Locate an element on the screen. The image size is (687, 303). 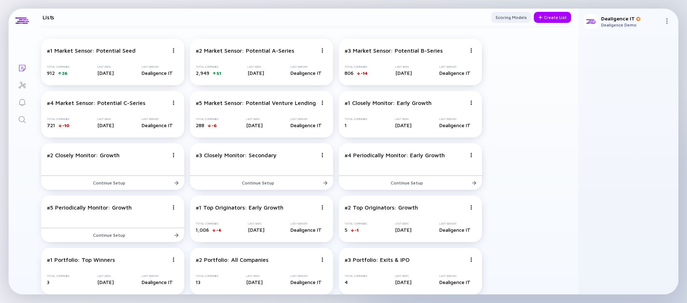
div: #2 Market Sensor: Potential A-Series is located at coordinates (245, 50).